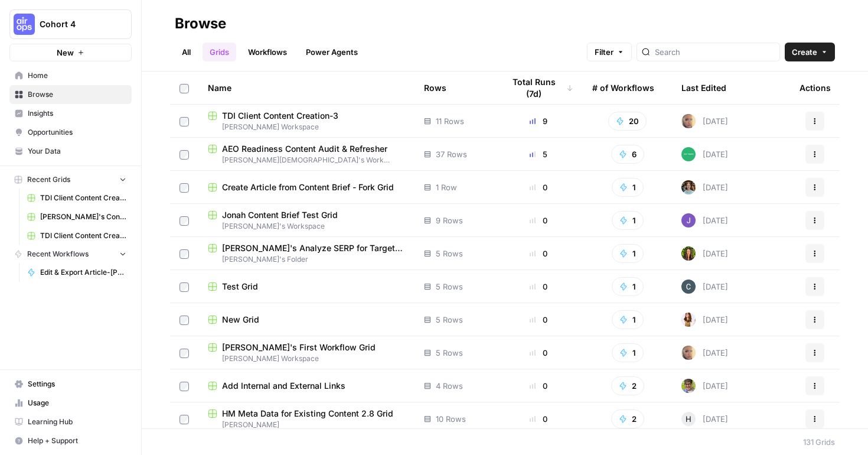  I want to click on span: 1 Row, so click(446, 188).